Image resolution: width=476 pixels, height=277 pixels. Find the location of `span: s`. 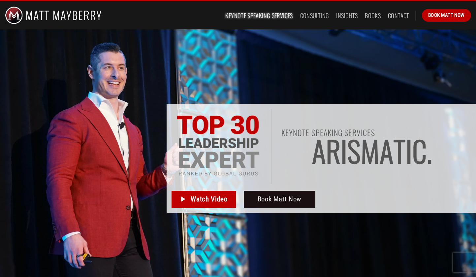

span: s is located at coordinates (354, 150).